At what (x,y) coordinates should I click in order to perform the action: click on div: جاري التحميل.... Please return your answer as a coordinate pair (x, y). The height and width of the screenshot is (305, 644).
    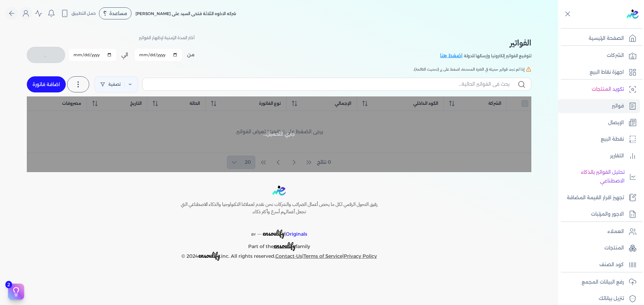
    Looking at the image, I should click on (279, 134).